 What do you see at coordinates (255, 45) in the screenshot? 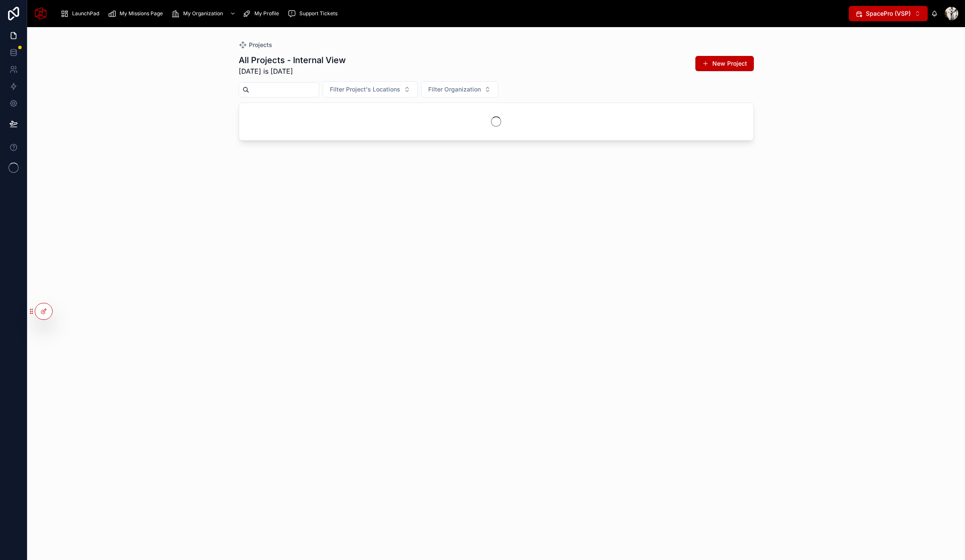
I see `a: Projects` at bounding box center [255, 45].